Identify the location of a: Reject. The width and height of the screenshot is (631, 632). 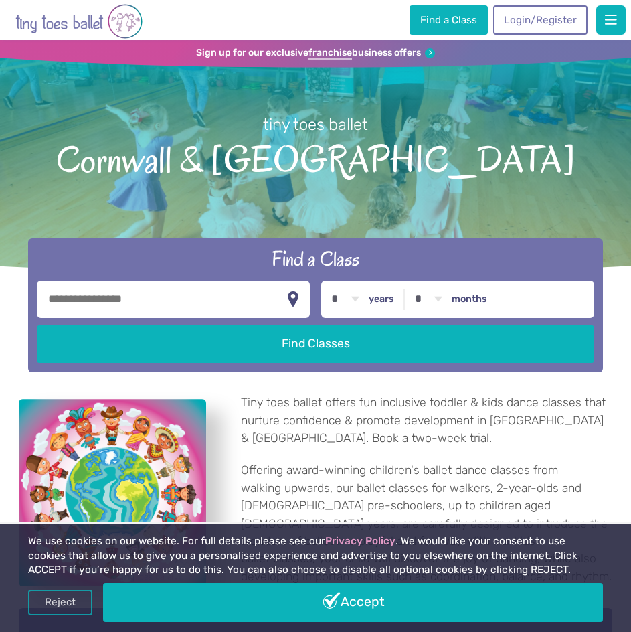
(60, 602).